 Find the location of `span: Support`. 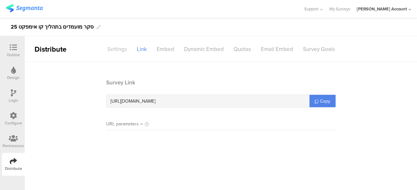

span: Support is located at coordinates (311, 9).